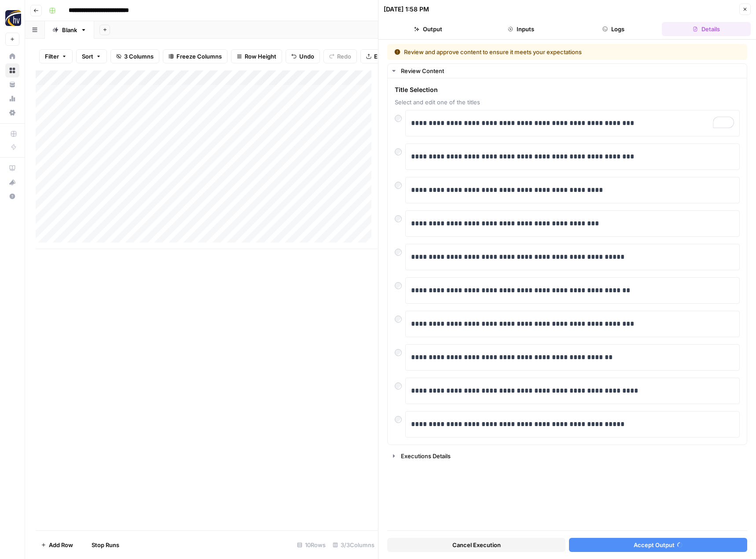  What do you see at coordinates (101, 545) in the screenshot?
I see `button: Stop Runs` at bounding box center [101, 545].